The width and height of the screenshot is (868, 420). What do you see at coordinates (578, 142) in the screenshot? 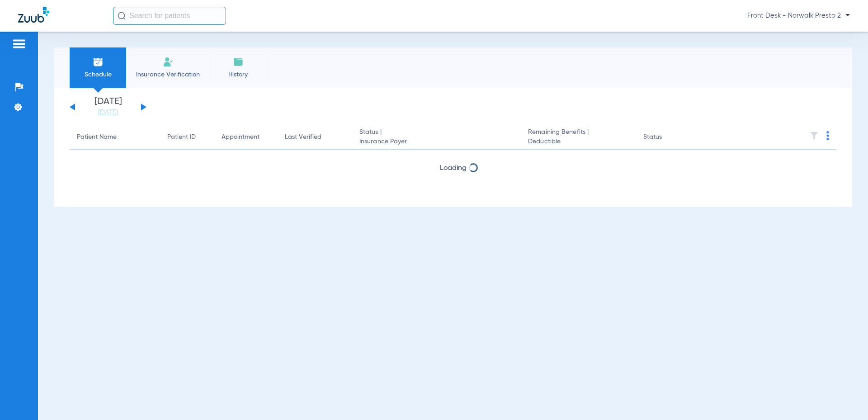
I see `span: Deductible` at bounding box center [578, 142].